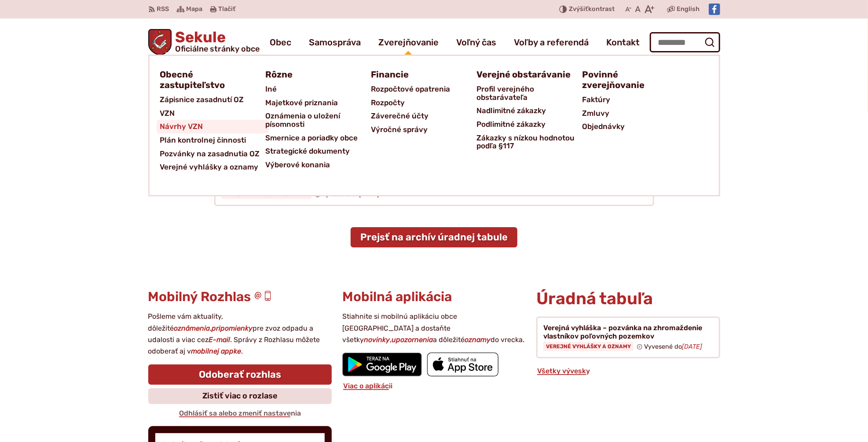 The height and width of the screenshot is (442, 868). I want to click on strong: oznamy, so click(477, 339).